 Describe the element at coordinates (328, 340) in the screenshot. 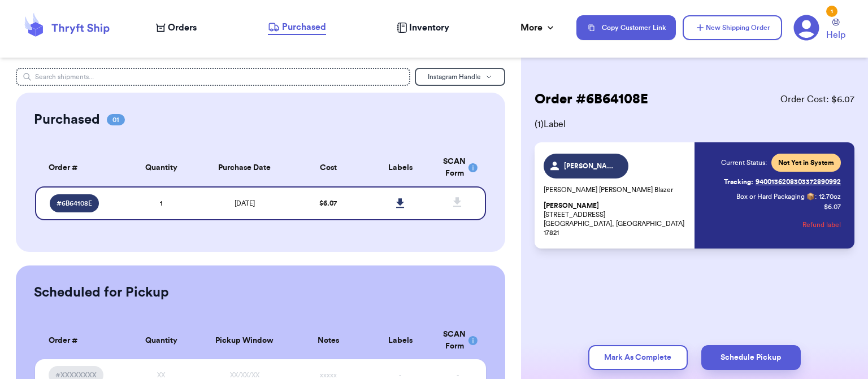

I see `th: Notes` at that location.